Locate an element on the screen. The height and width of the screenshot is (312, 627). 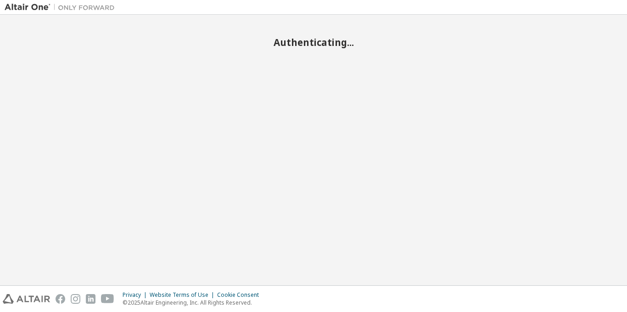
img: Altair One is located at coordinates (62, 7).